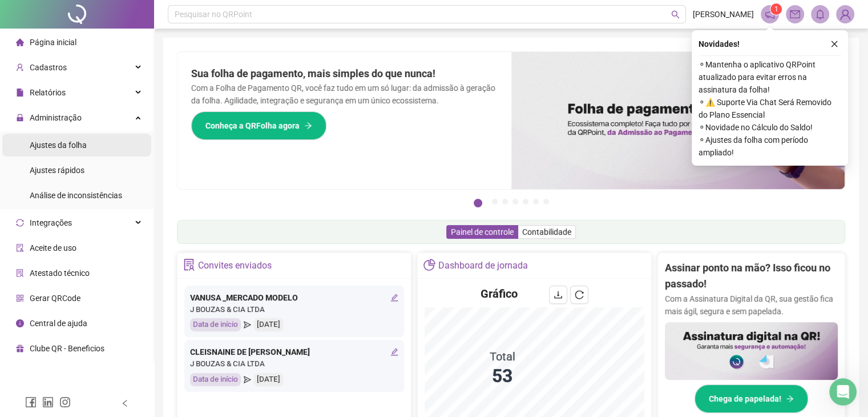 This screenshot has height=417, width=868. I want to click on h4: Gráfico, so click(499, 294).